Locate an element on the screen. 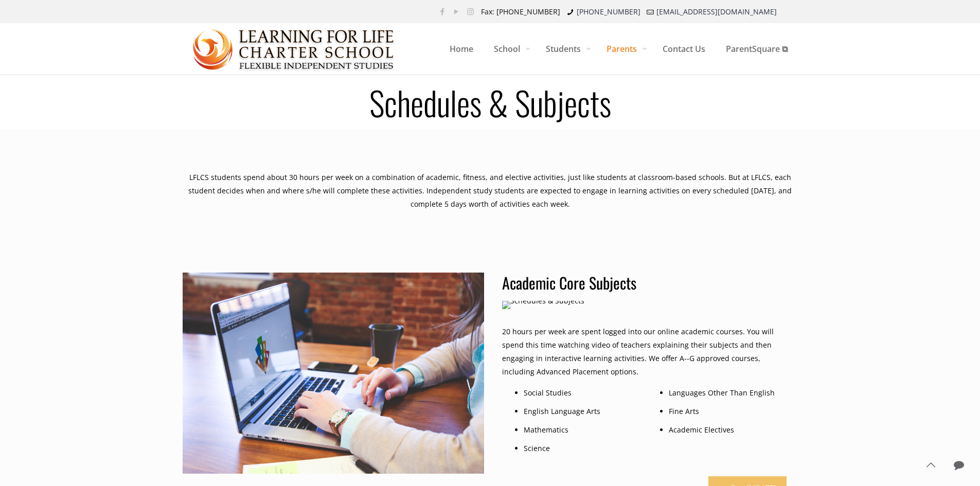 This screenshot has height=486, width=980. span: Students is located at coordinates (566, 49).